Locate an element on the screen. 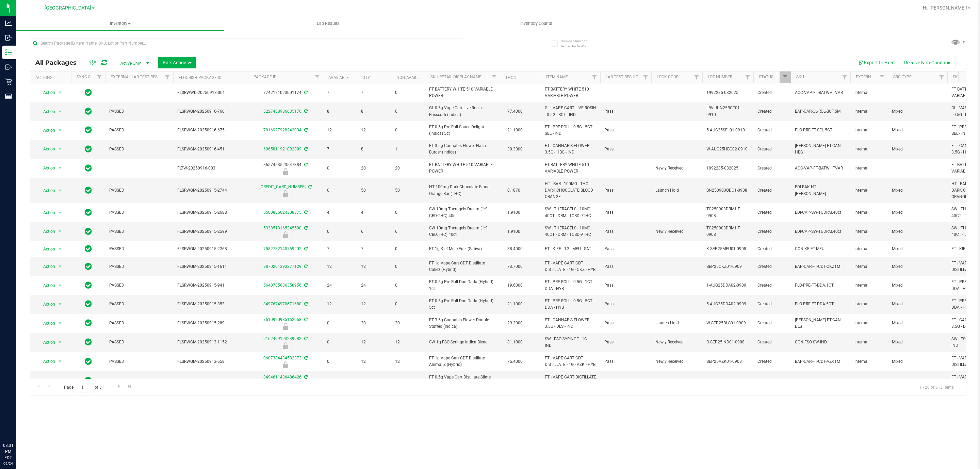  span: 50 is located at coordinates (374, 190).